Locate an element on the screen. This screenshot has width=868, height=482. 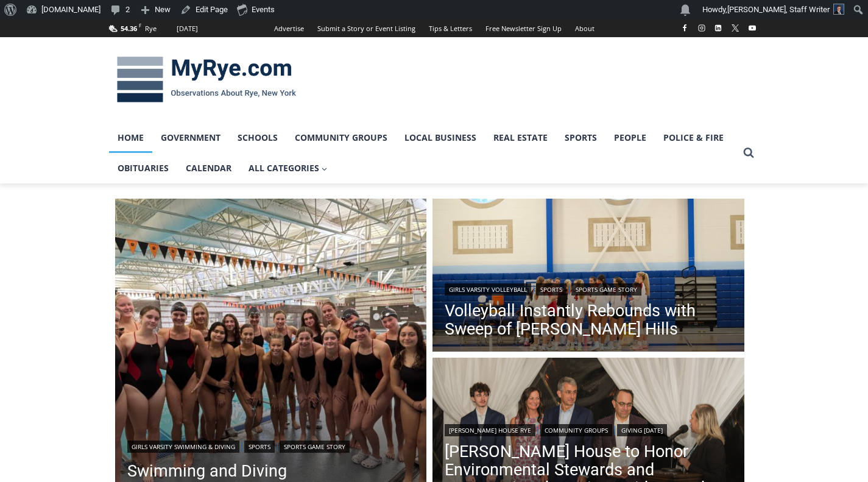
a: YouTube is located at coordinates (752, 28).